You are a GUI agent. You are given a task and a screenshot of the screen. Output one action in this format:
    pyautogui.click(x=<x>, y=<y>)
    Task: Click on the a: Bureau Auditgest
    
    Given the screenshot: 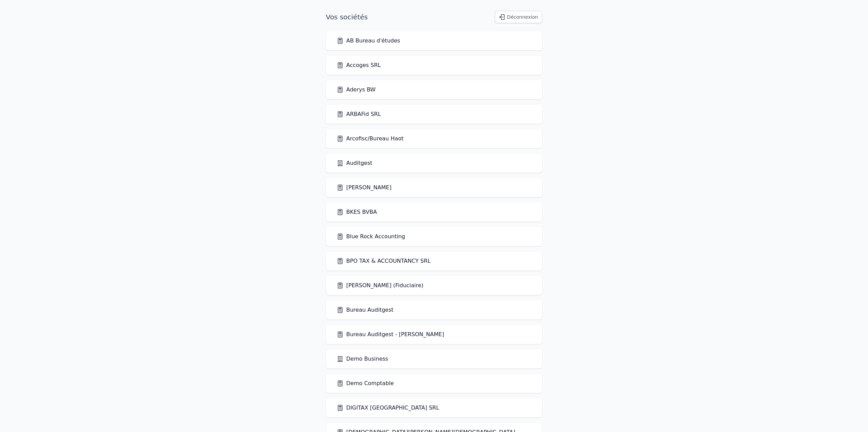 What is the action you would take?
    pyautogui.click(x=365, y=310)
    